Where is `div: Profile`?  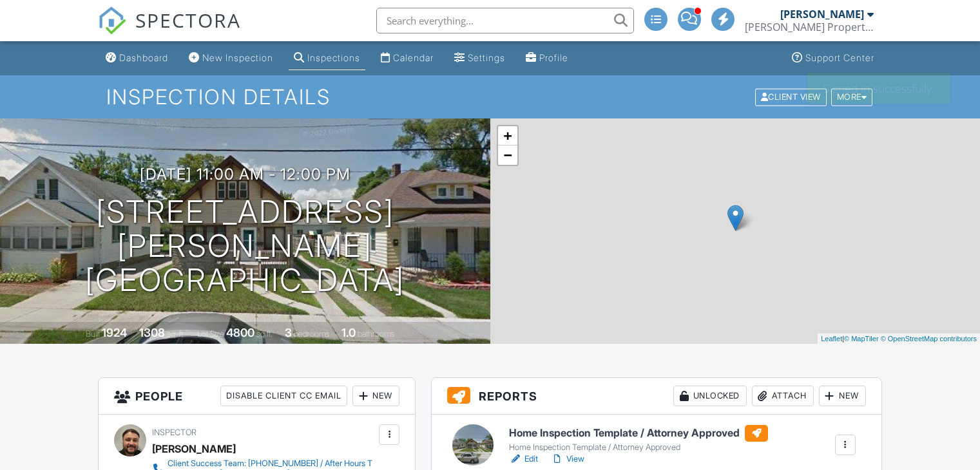
div: Profile is located at coordinates (553, 57).